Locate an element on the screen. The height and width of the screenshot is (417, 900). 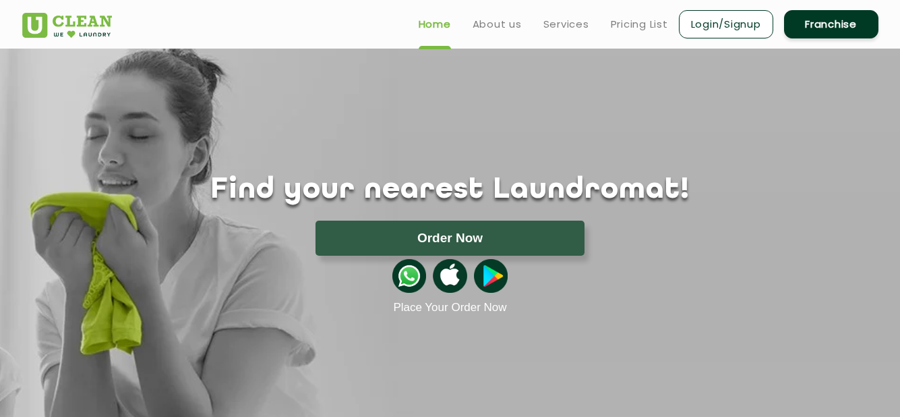
a: Home is located at coordinates (435, 24).